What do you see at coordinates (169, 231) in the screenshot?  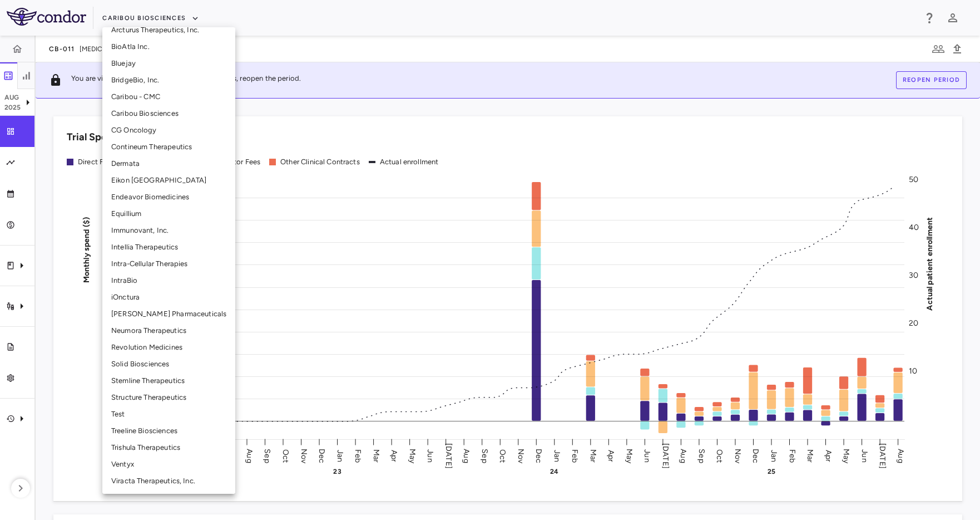 I see `li: Immunovant, Inc.` at bounding box center [169, 231].